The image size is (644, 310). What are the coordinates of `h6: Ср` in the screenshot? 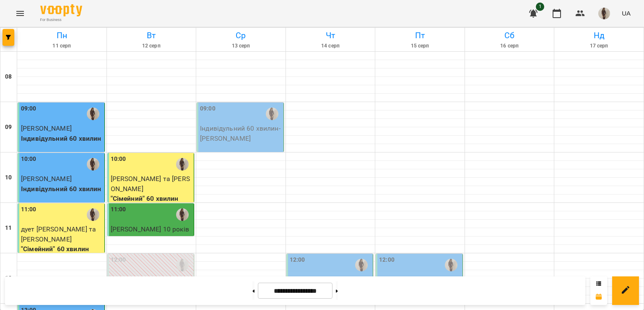 It's located at (240, 35).